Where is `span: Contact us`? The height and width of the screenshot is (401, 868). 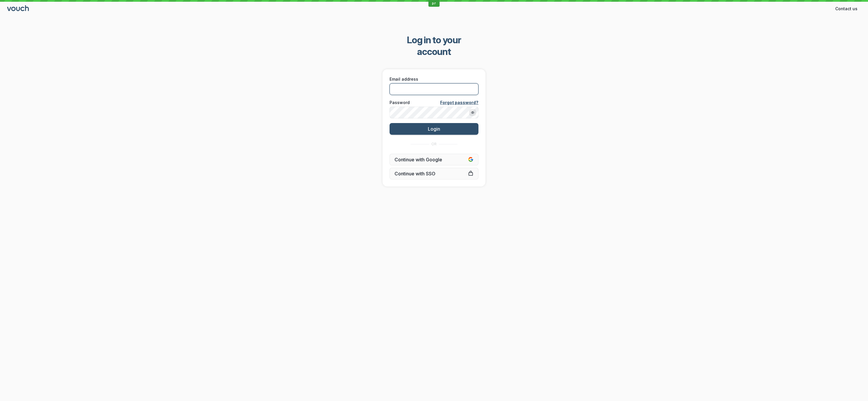
span: Contact us is located at coordinates (847, 9).